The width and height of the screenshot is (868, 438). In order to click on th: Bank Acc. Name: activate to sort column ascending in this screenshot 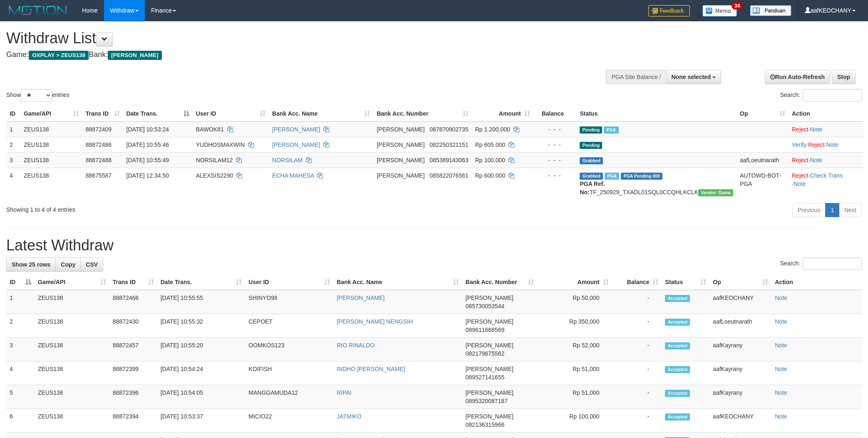, I will do `click(398, 282)`.